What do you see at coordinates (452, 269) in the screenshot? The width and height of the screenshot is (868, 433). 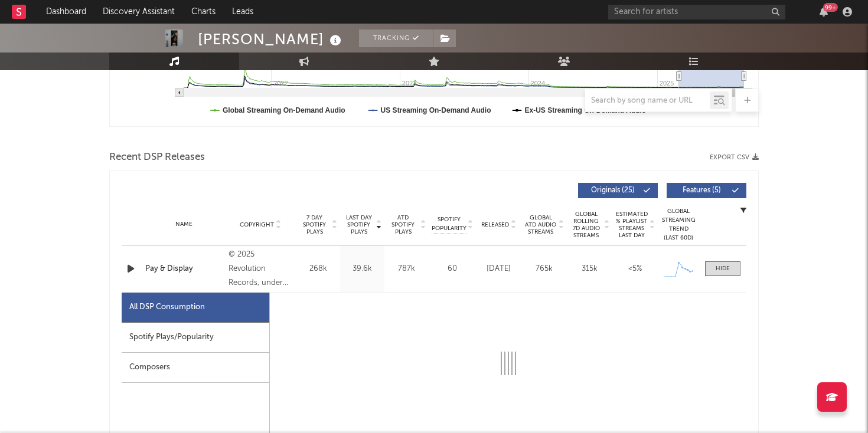 I see `div: 60` at bounding box center [452, 269].